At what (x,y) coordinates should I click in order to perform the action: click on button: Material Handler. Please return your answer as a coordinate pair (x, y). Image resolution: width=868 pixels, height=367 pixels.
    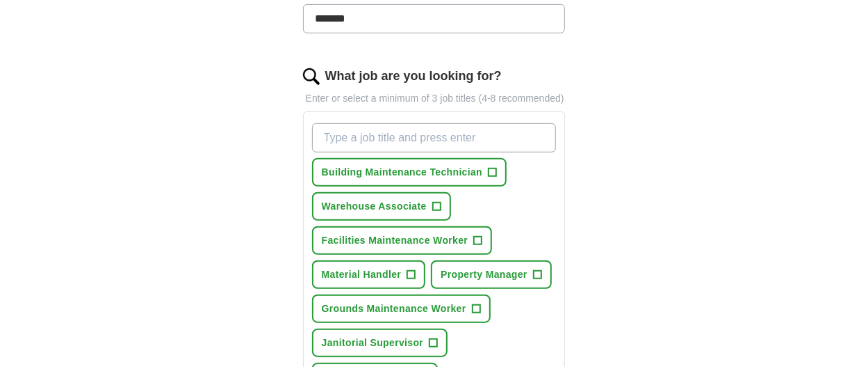
    Looking at the image, I should click on (369, 274).